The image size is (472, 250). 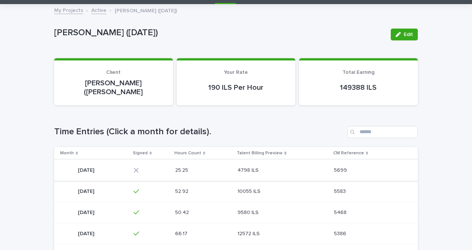 What do you see at coordinates (99, 10) in the screenshot?
I see `a: Active` at bounding box center [99, 10].